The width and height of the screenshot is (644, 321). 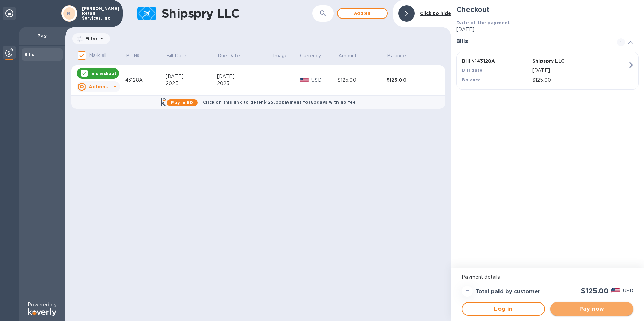 I want to click on b: MI, so click(x=69, y=13).